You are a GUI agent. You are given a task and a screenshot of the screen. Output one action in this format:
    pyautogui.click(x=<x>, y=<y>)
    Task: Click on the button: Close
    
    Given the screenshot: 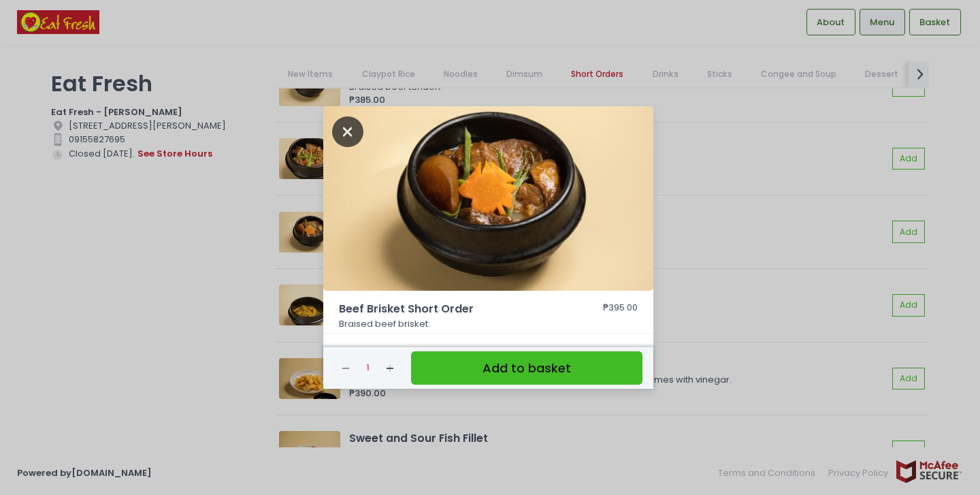 What is the action you would take?
    pyautogui.click(x=348, y=130)
    